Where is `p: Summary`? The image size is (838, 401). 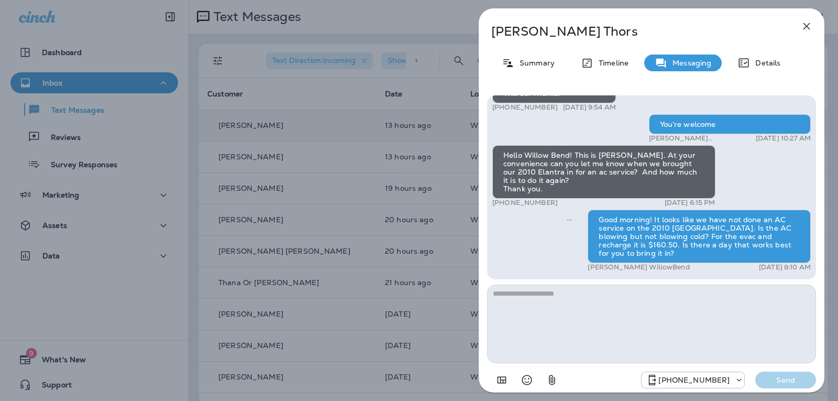 p: Summary is located at coordinates (534, 63).